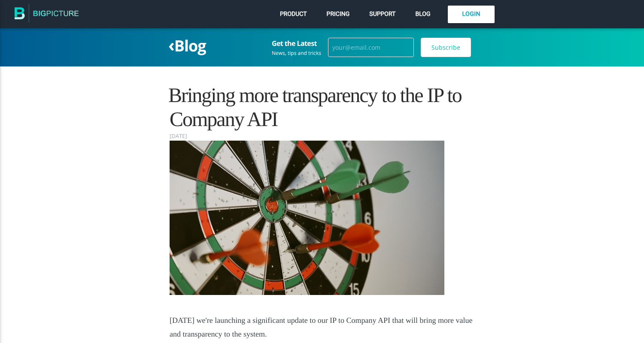 The height and width of the screenshot is (343, 644). I want to click on a: Blog, so click(422, 14).